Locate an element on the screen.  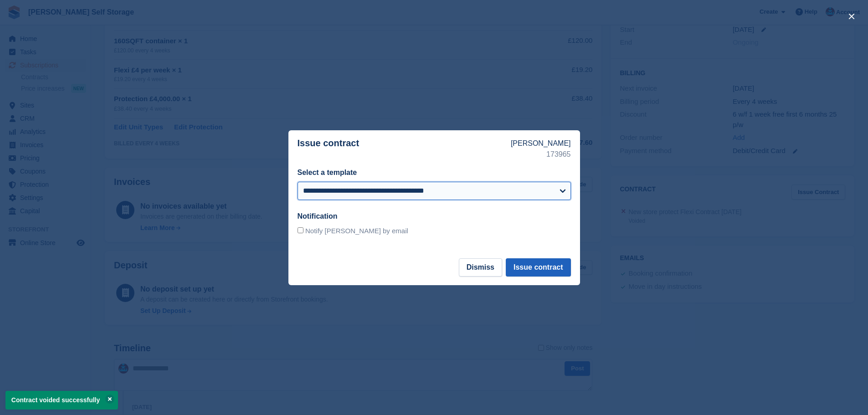
button: Issue contract is located at coordinates (538, 267).